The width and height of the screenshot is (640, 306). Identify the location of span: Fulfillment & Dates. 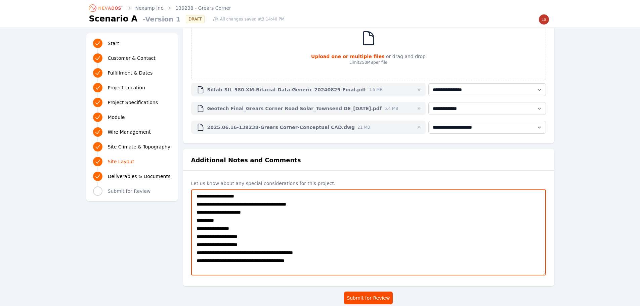
(130, 73).